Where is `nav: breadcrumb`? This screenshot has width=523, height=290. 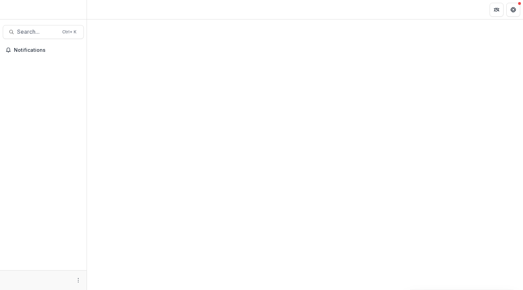
nav: breadcrumb is located at coordinates (104, 9).